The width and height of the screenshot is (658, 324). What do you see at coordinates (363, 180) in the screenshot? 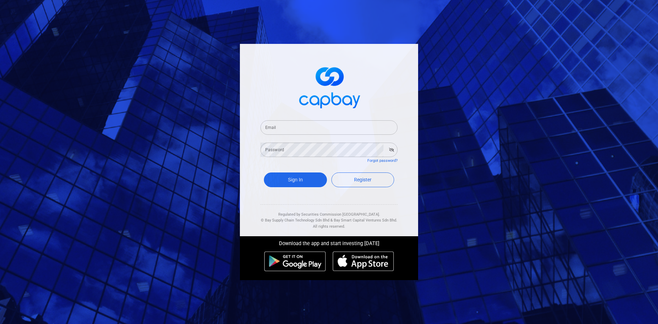
I see `a: Register` at bounding box center [363, 180].